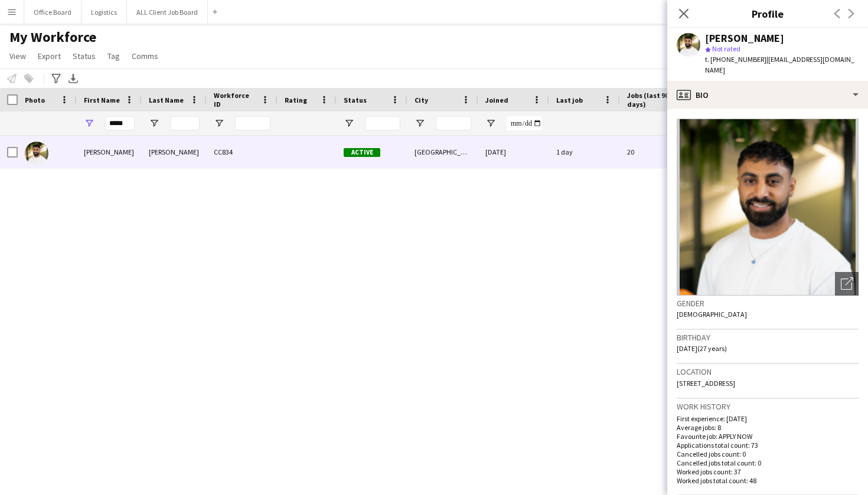 This screenshot has height=495, width=868. What do you see at coordinates (113, 56) in the screenshot?
I see `span: Tag` at bounding box center [113, 56].